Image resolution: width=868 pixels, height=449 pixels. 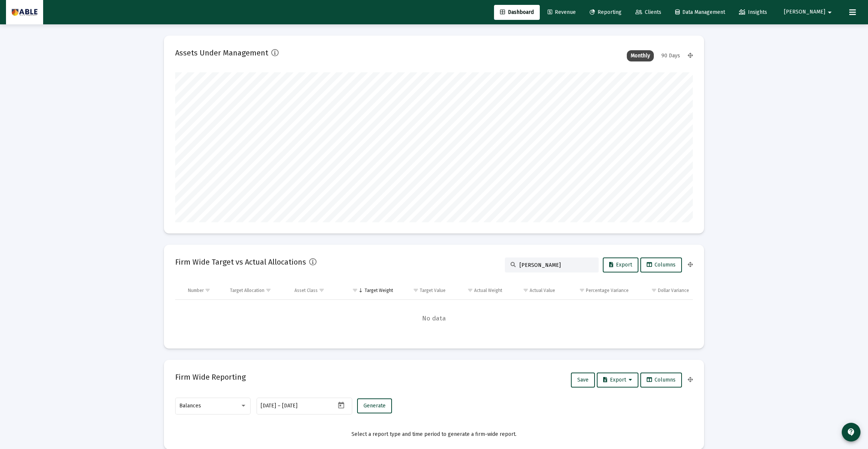 I want to click on a: Revenue, so click(x=562, y=12).